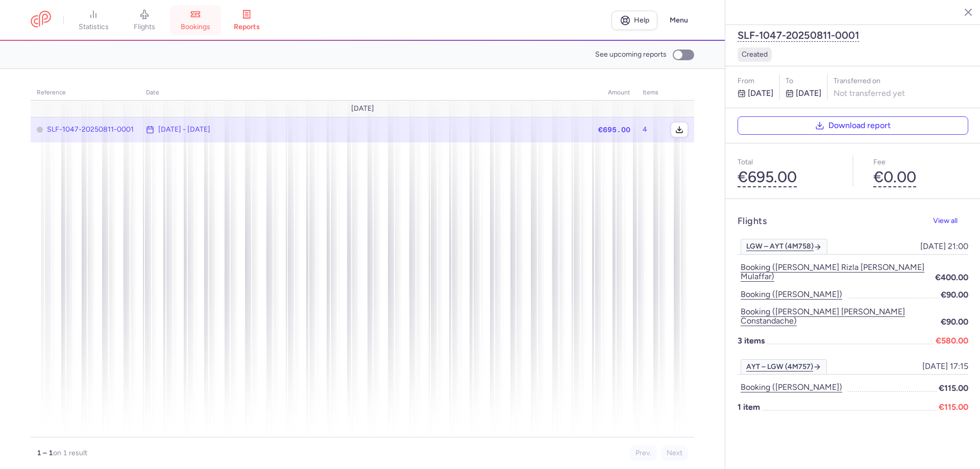 This screenshot has width=980, height=469. Describe the element at coordinates (93, 27) in the screenshot. I see `span: statistics` at that location.